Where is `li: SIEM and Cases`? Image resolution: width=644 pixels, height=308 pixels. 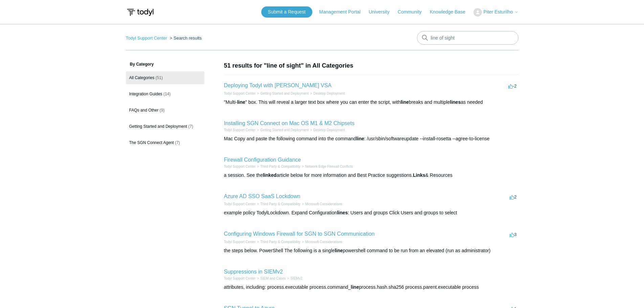
li: SIEM and Cases is located at coordinates (270, 278).